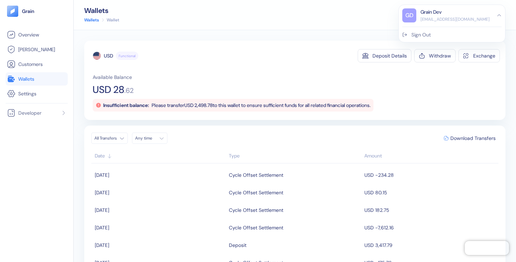 This screenshot has height=262, width=516. Describe the element at coordinates (108, 90) in the screenshot. I see `span: USD 28` at that location.